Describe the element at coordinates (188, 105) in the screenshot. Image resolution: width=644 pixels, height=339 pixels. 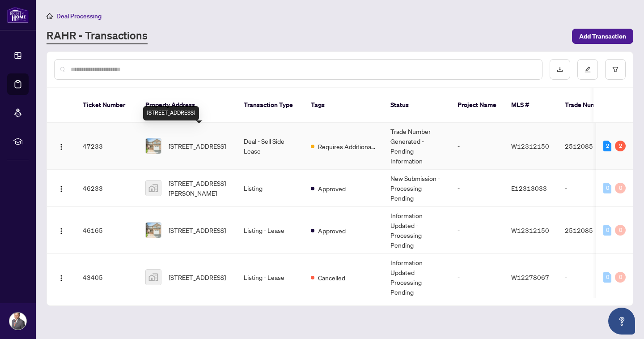
I see `th: Property Address` at that location.